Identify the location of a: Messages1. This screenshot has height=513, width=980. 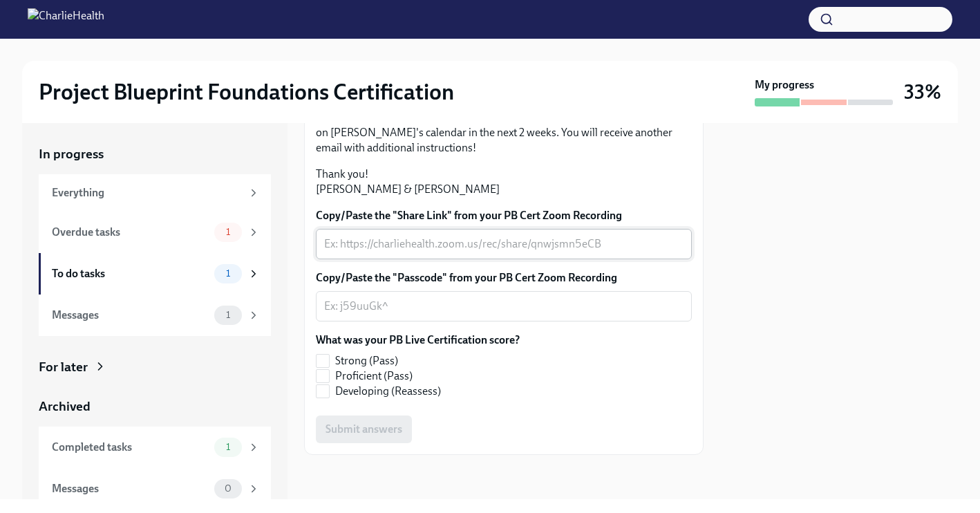
(154, 315).